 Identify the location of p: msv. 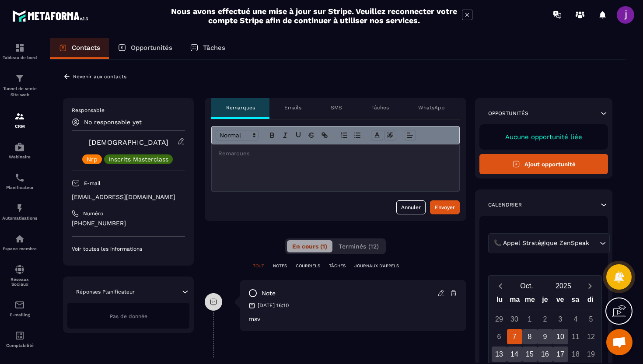
(353, 319).